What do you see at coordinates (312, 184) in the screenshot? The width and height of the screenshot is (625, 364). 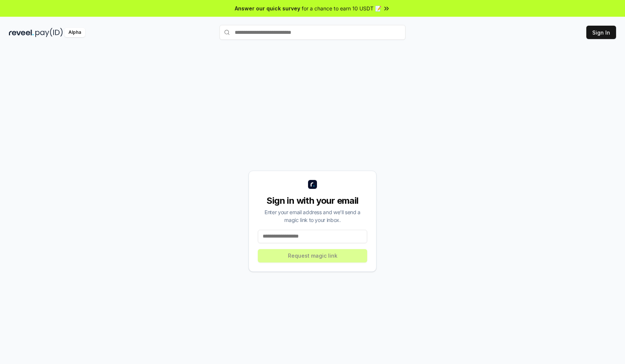 I see `img: logo_small` at bounding box center [312, 184].